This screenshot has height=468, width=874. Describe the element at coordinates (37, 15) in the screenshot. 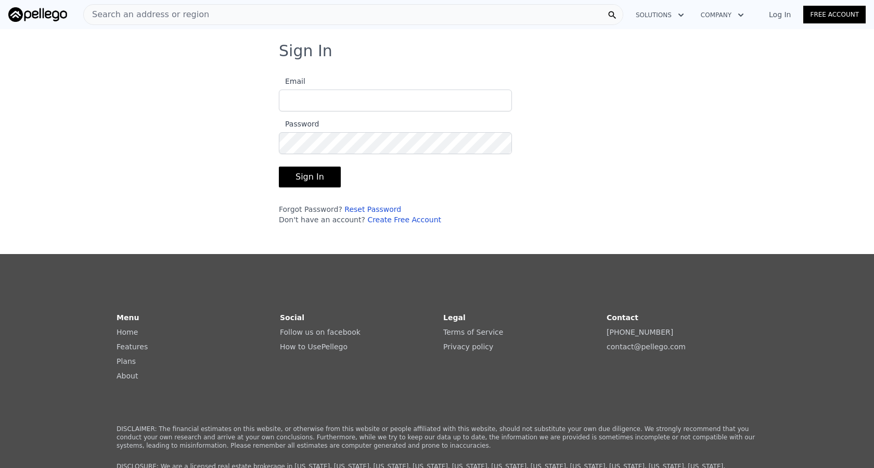

I see `img: Pellego` at that location.